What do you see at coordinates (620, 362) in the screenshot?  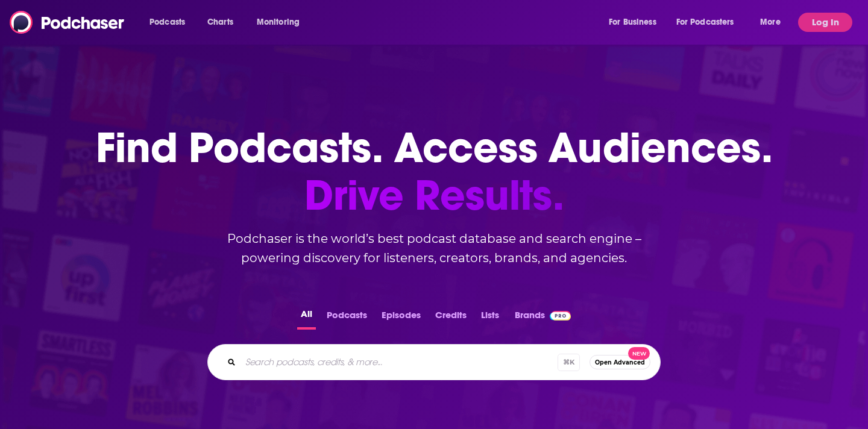 I see `span: Open Advanced` at bounding box center [620, 362].